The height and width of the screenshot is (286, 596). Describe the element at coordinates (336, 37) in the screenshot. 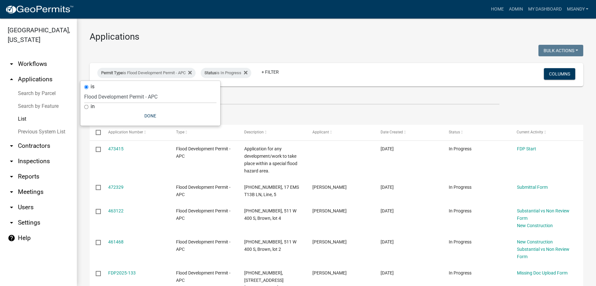

I see `h3: Applications` at that location.